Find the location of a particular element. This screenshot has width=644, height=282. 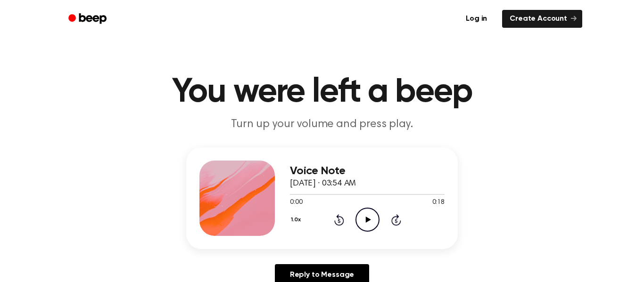

h1: You were left a beep is located at coordinates (322, 92).